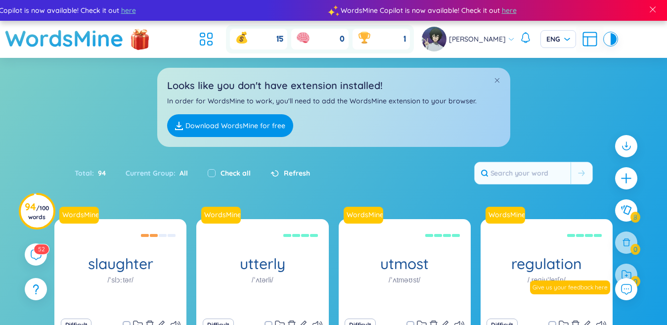 The width and height of the screenshot is (667, 325). What do you see at coordinates (140, 39) in the screenshot?
I see `img: flashSalesIcon.a7f4f837.png` at bounding box center [140, 39].